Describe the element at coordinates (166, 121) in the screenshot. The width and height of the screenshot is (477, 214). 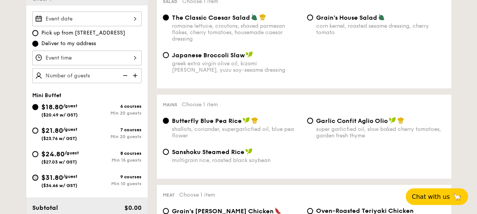
I see `input: Butterfly Blue Pea Riceshallots, coriander, supergarlicfied oil, blue pea flower` at that location.